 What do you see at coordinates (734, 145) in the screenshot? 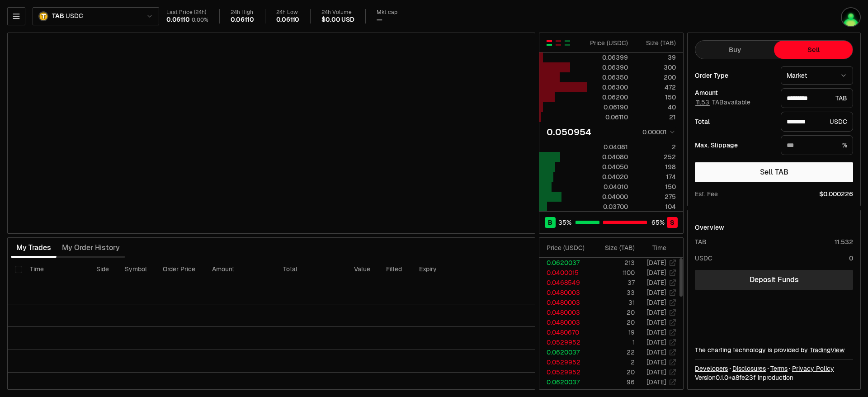
I see `div: Max. Slippage` at bounding box center [734, 145].